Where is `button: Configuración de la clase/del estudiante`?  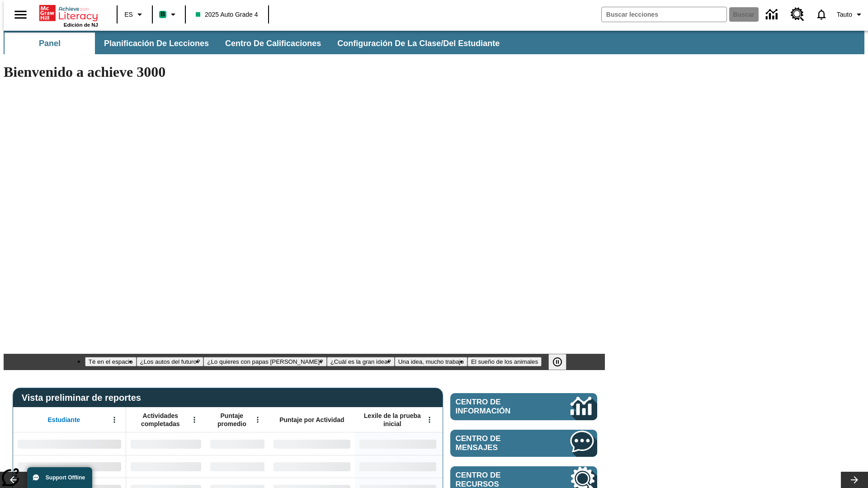 button: Configuración de la clase/del estudiante is located at coordinates (418, 43).